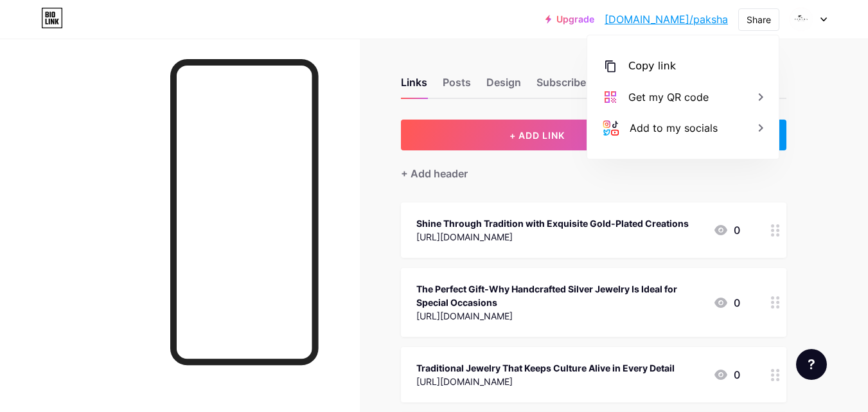 The height and width of the screenshot is (412, 868). Describe the element at coordinates (668, 97) in the screenshot. I see `div: Get my QR code` at that location.